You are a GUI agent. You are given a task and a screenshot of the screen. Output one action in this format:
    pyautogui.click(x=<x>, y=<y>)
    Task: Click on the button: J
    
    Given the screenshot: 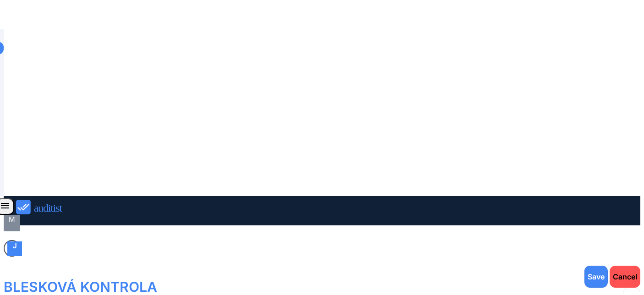 What is the action you would take?
    pyautogui.click(x=12, y=248)
    